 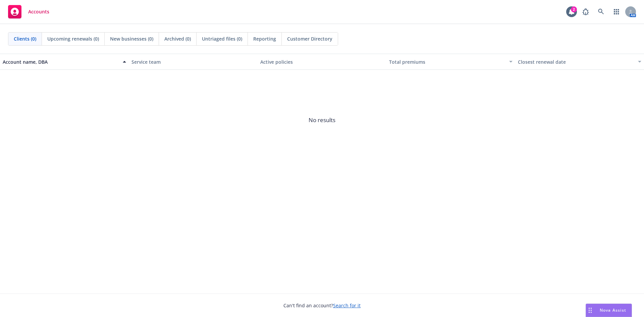 What do you see at coordinates (609, 311) in the screenshot?
I see `button: Nova Assist` at bounding box center [609, 311].